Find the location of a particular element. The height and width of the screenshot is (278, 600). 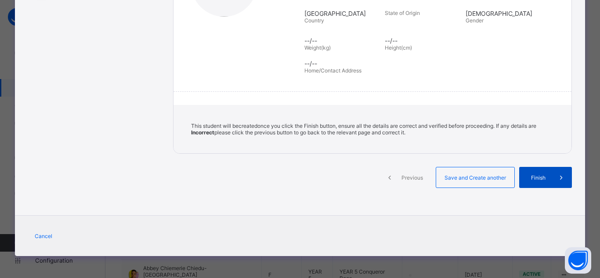

span: Gender is located at coordinates (474, 20).